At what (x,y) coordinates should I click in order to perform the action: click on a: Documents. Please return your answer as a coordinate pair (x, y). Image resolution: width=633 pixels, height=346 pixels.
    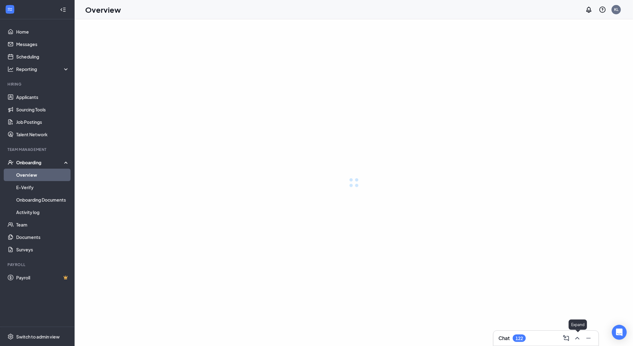
    Looking at the image, I should click on (43, 237).